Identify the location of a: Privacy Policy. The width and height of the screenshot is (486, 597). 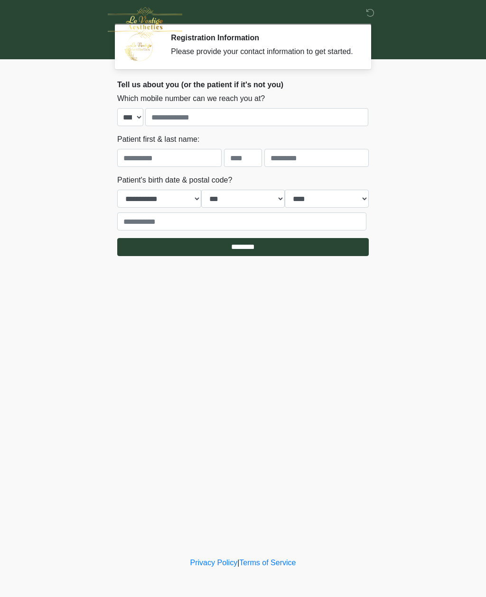
(214, 563).